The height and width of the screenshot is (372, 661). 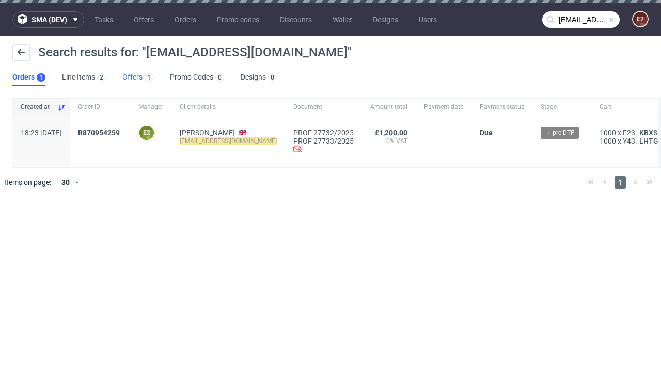 What do you see at coordinates (49, 20) in the screenshot?
I see `span: sma (dev)` at bounding box center [49, 20].